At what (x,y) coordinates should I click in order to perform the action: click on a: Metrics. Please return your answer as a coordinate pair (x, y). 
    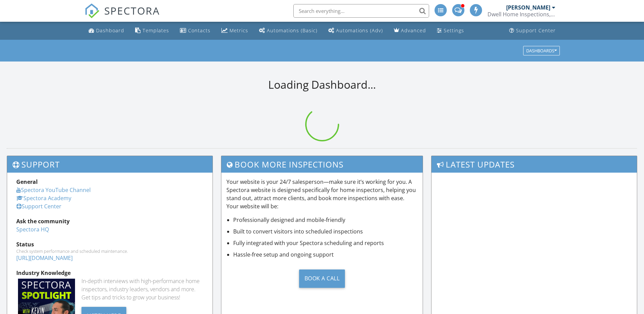
    Looking at the image, I should click on (235, 31).